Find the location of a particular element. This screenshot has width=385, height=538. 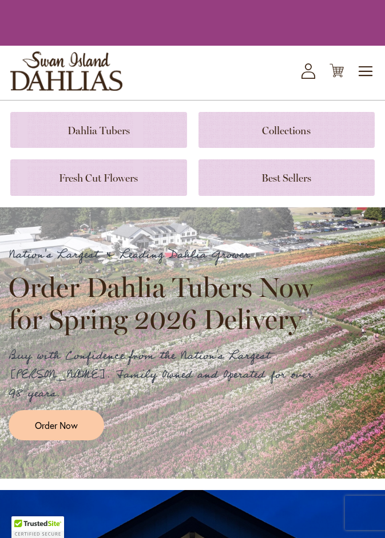

span: Order Now is located at coordinates (56, 425).